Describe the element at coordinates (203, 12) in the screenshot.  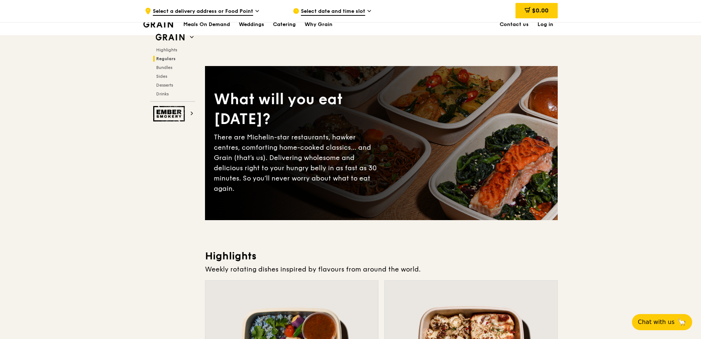
I see `span: Select a delivery address or Food Point` at that location.